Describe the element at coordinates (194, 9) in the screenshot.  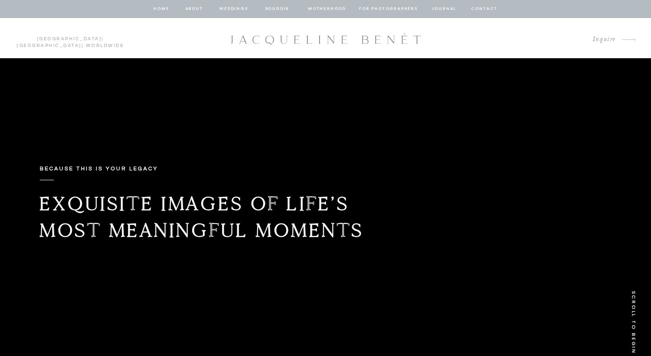
I see `nav: about` at that location.